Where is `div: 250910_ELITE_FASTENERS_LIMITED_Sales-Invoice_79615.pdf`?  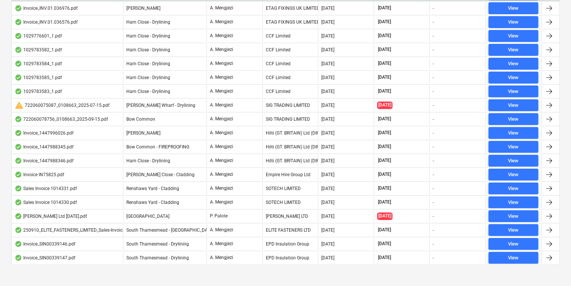
div: 250910_ELITE_FASTENERS_LIMITED_Sales-Invoice_79615.pdf is located at coordinates (81, 230).